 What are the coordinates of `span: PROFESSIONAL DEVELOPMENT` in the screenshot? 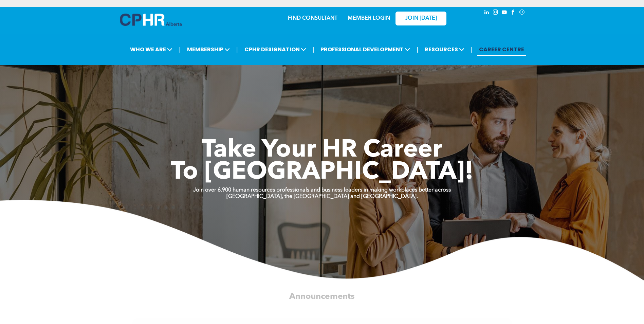 It's located at (365, 49).